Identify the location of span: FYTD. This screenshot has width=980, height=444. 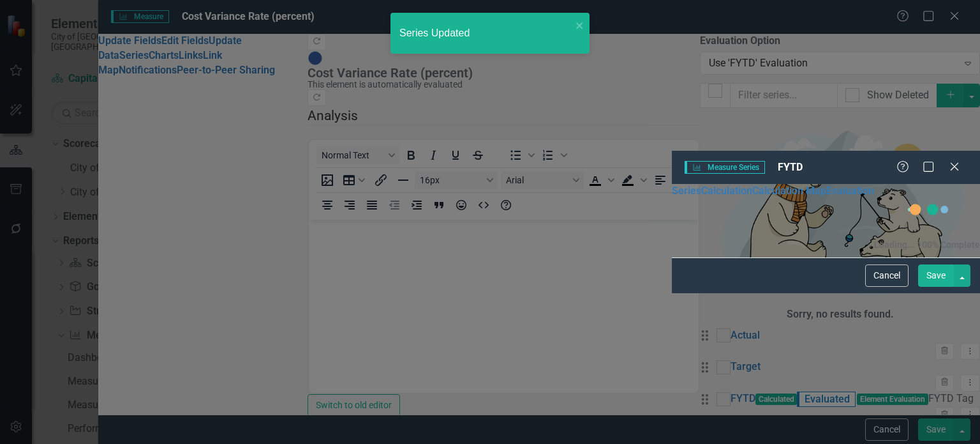
(790, 167).